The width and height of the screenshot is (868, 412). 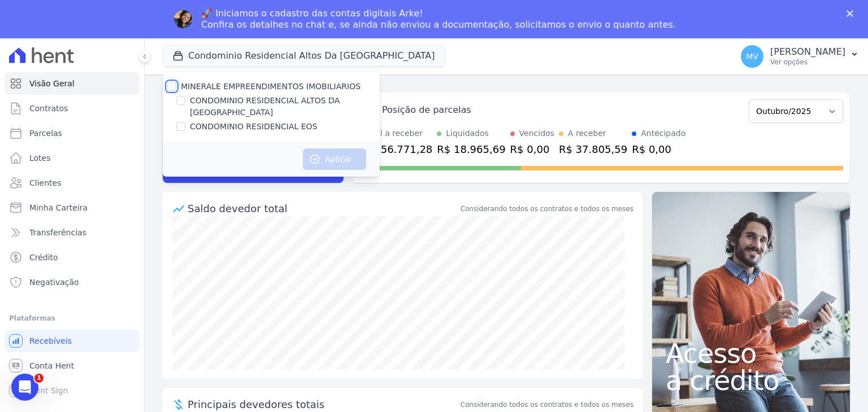 What do you see at coordinates (72, 133) in the screenshot?
I see `a: Parcelas` at bounding box center [72, 133].